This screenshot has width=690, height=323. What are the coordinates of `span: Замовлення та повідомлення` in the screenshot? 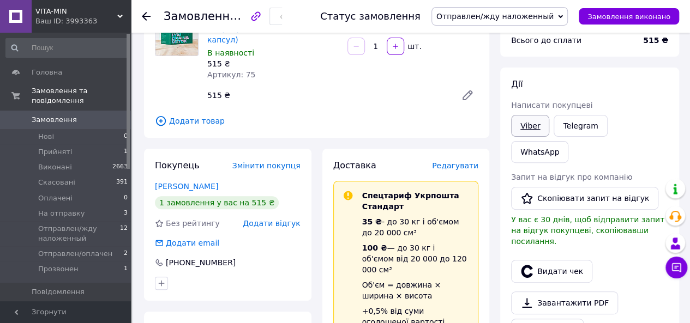 It's located at (81, 96).